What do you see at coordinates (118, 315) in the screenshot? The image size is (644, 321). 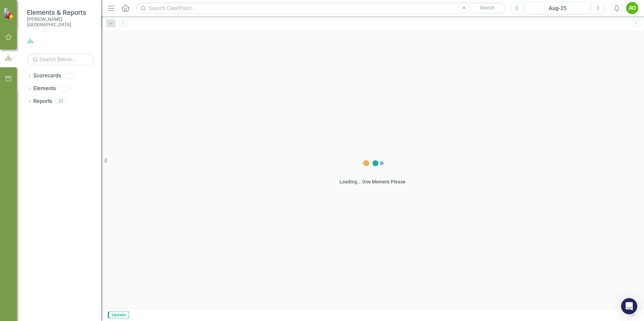 I see `span: Updater` at bounding box center [118, 315].